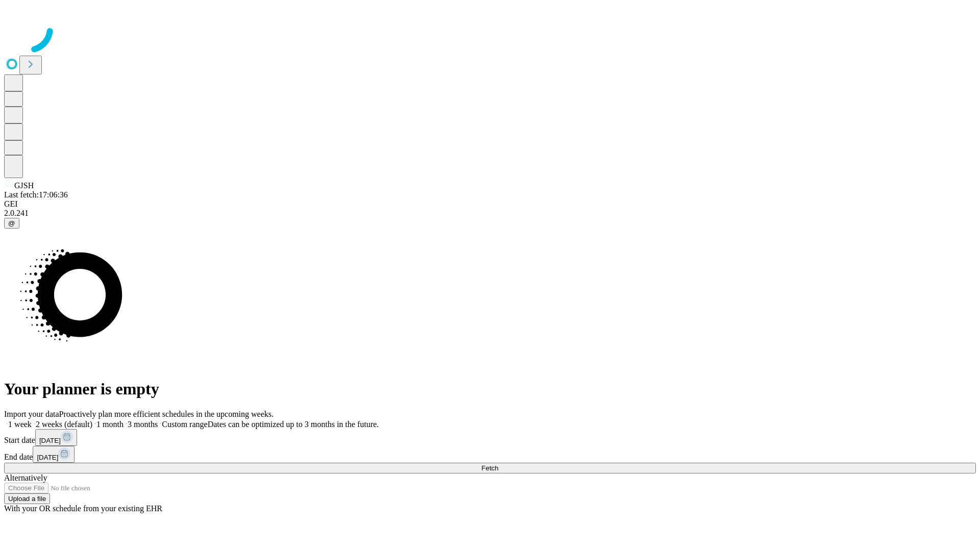 The width and height of the screenshot is (980, 551). I want to click on div: End date, so click(490, 454).